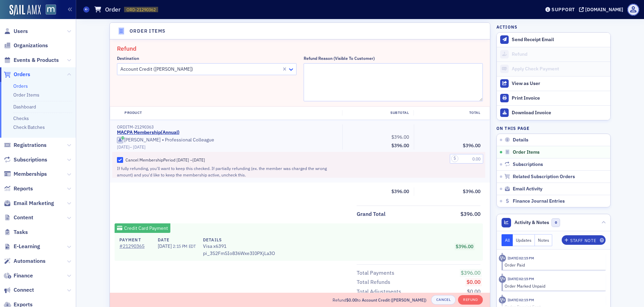  What do you see at coordinates (18, 189) in the screenshot?
I see `a: Reports` at bounding box center [18, 189].